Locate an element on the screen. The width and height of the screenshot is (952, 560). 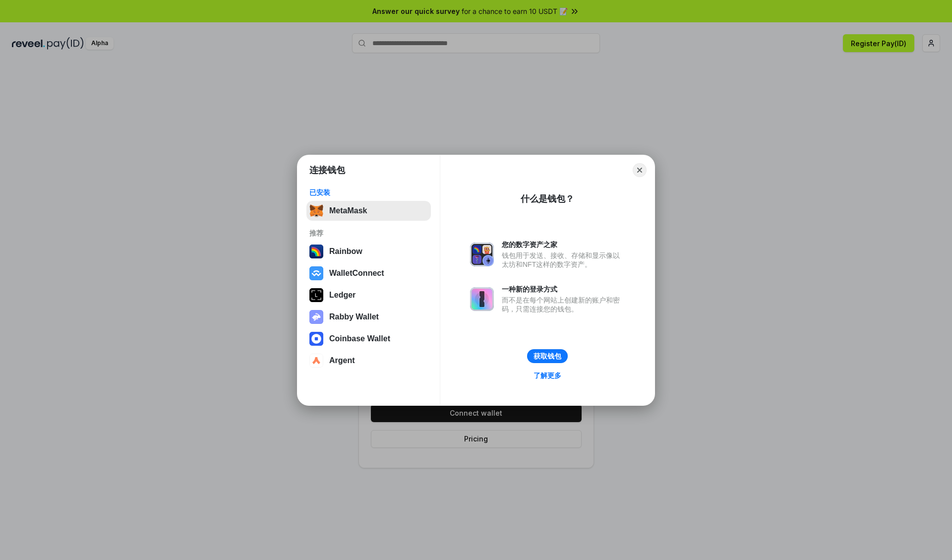
button: Rabby Wallet is located at coordinates (368, 317).